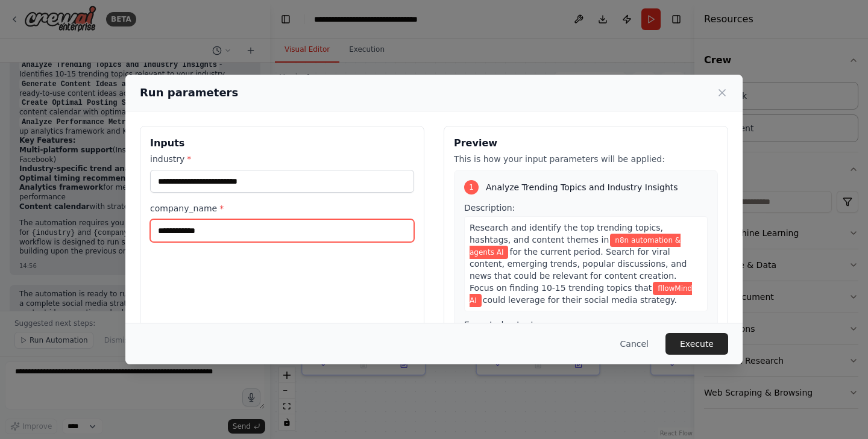 This screenshot has width=868, height=439. Describe the element at coordinates (575, 246) in the screenshot. I see `span: Variable: industry` at that location.